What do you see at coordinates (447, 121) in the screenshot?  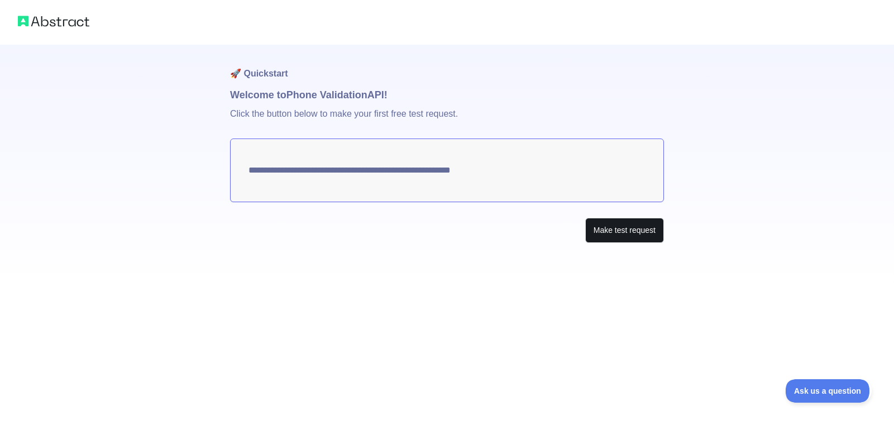 I see `p: Click the button below to make your first free test request.` at bounding box center [447, 121].